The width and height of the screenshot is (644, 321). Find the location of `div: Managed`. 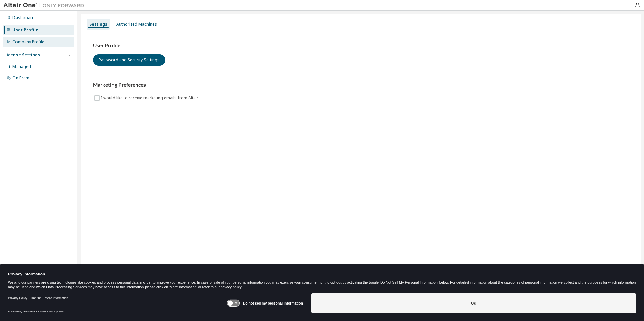

div: Managed is located at coordinates (21, 67).